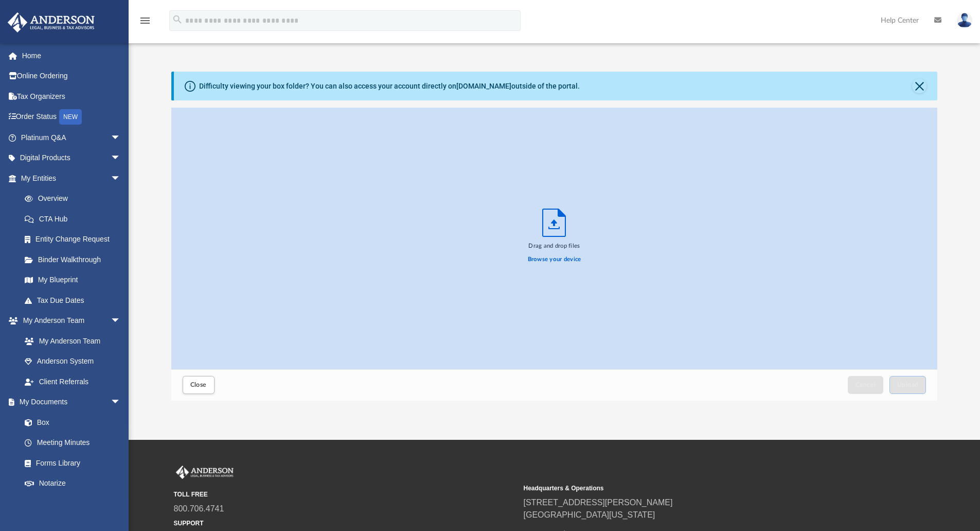  Describe the element at coordinates (145, 21) in the screenshot. I see `i: menu` at that location.